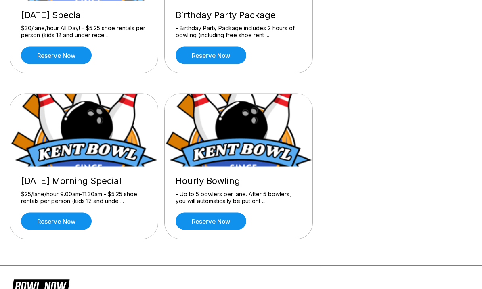  What do you see at coordinates (84, 130) in the screenshot?
I see `img: Sunday Morning Special` at bounding box center [84, 130].